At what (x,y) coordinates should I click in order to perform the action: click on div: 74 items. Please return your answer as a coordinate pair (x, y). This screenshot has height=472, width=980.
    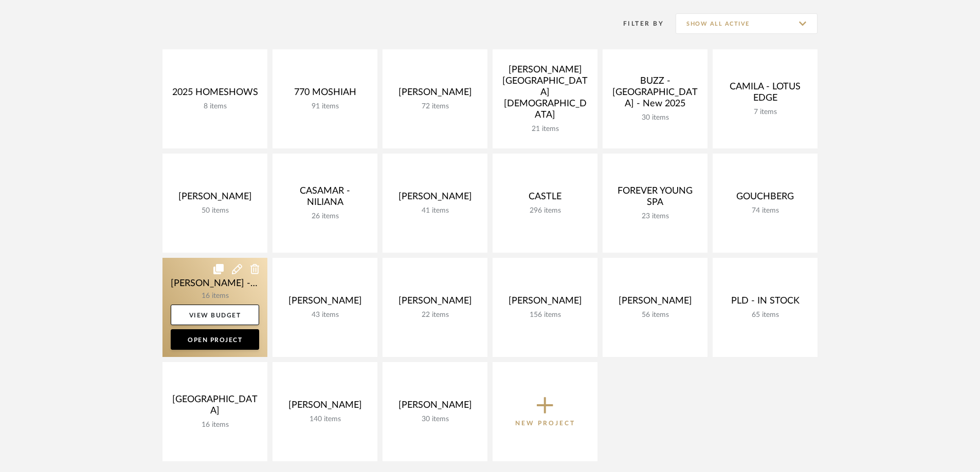
    Looking at the image, I should click on (765, 211).